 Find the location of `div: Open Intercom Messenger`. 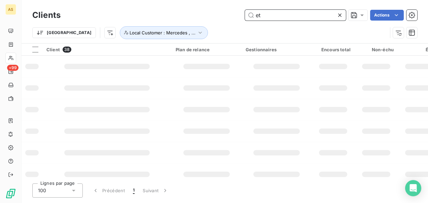

div: Open Intercom Messenger is located at coordinates (413, 188).